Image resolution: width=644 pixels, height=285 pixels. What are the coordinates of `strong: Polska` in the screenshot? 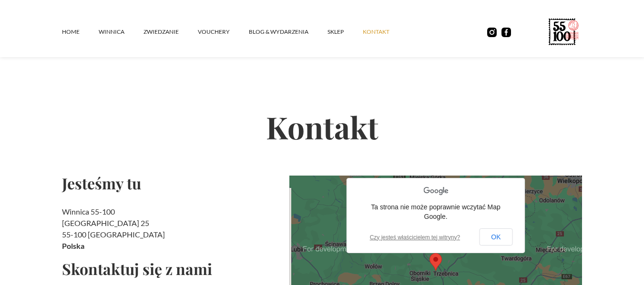 It's located at (73, 245).